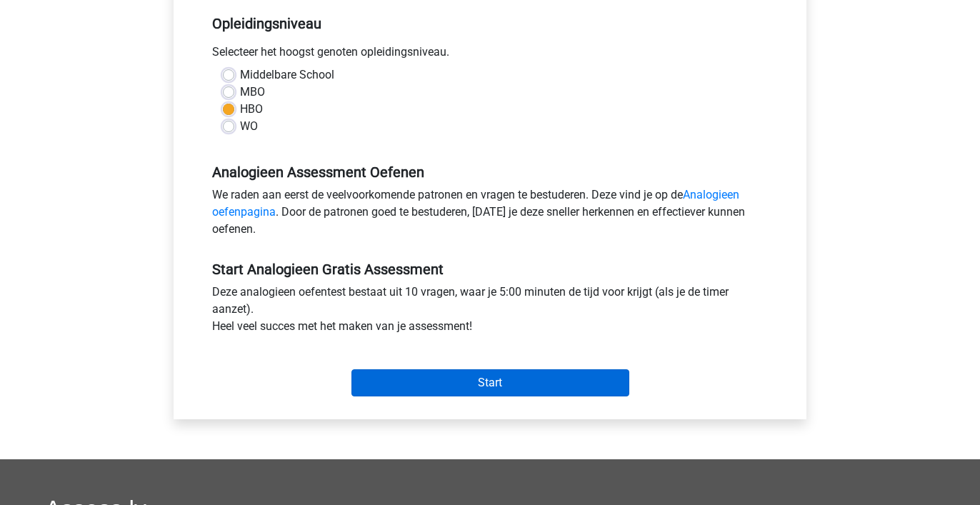 This screenshot has height=505, width=980. I want to click on input: Start, so click(490, 383).